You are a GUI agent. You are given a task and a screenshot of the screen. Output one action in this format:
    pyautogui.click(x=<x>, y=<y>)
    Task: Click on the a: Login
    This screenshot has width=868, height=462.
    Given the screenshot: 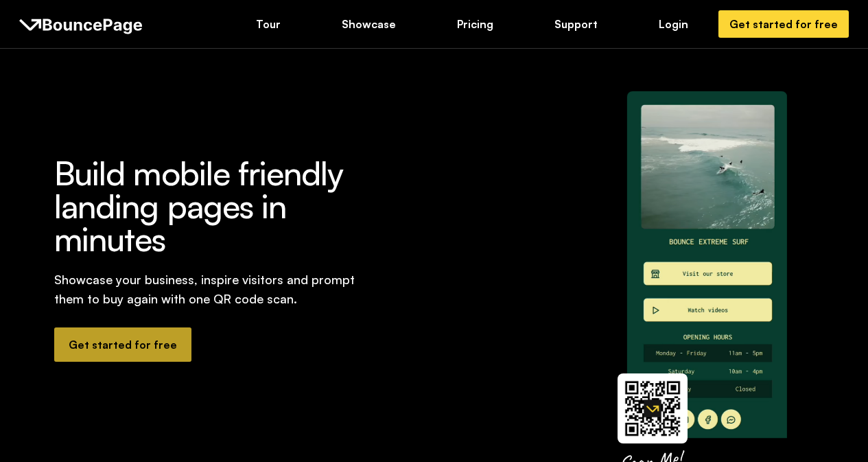 What is the action you would take?
    pyautogui.click(x=673, y=24)
    